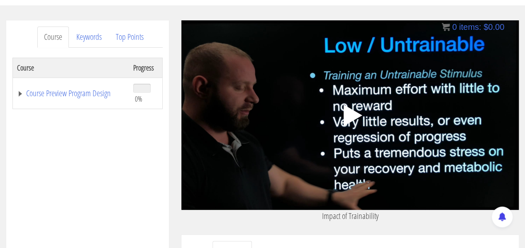 The image size is (525, 248). What do you see at coordinates (146, 68) in the screenshot?
I see `th: Progress` at bounding box center [146, 68].